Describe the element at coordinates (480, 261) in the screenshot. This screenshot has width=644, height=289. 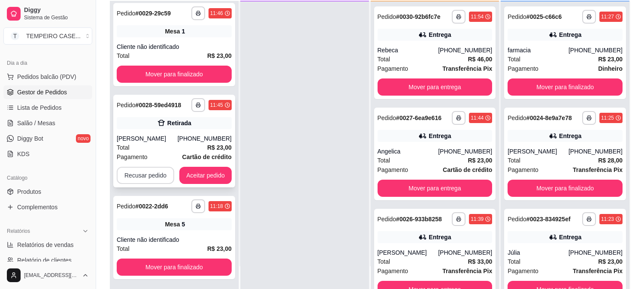
I see `strong: R$ 33,00` at that location.